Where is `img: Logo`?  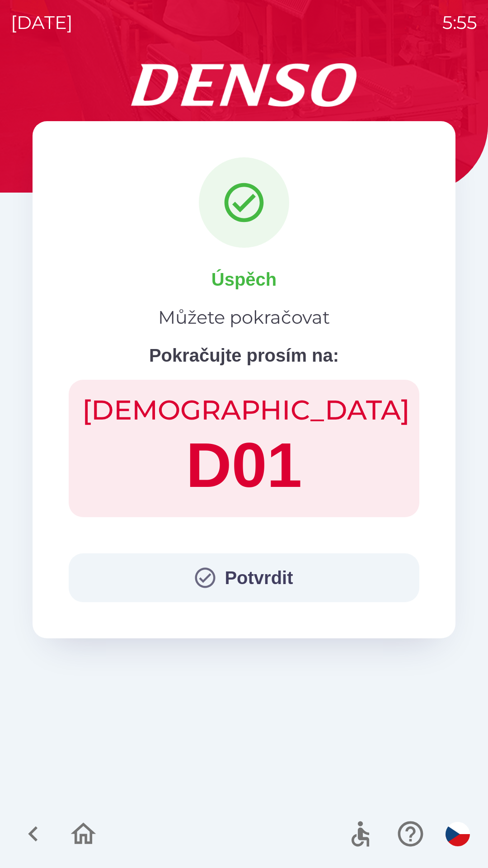 img: Logo is located at coordinates (244, 85).